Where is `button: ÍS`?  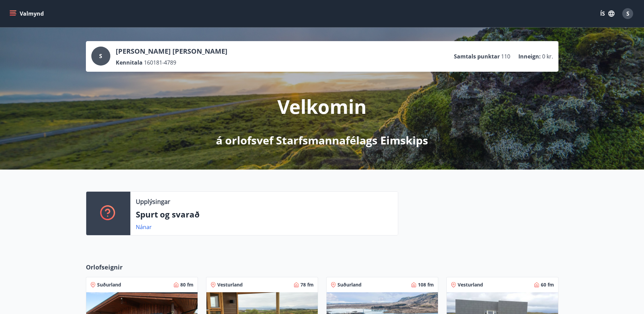 button: ÍS is located at coordinates (607, 14).